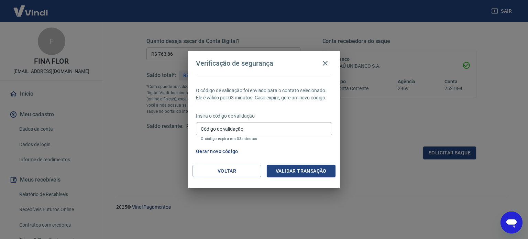 The height and width of the screenshot is (239, 528). What do you see at coordinates (217, 151) in the screenshot?
I see `button: Gerar novo código` at bounding box center [217, 151].